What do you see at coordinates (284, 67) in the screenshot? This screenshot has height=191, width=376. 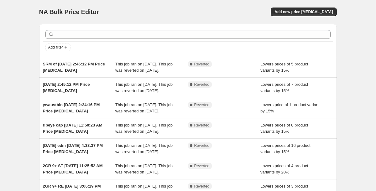 I see `span: Lowers prices of 5 product variants by 15%` at bounding box center [284, 67].